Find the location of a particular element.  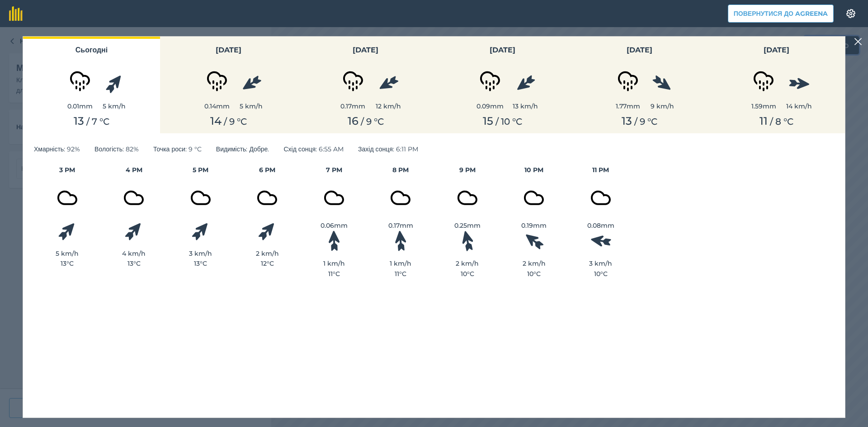

div: 4 km/h is located at coordinates (134, 254).